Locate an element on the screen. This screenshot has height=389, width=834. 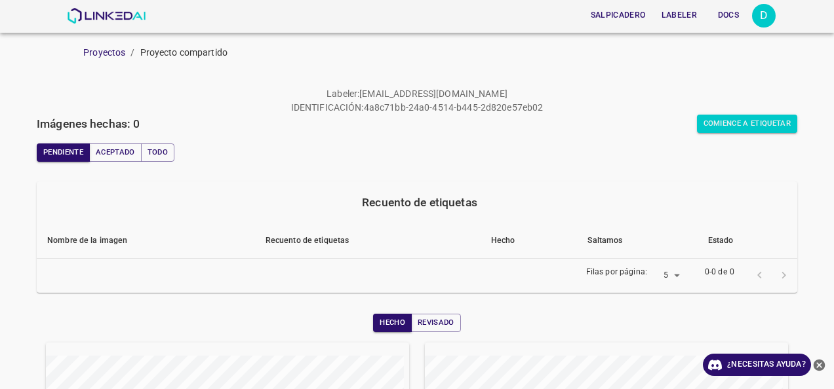
div: 5 is located at coordinates (668, 276).